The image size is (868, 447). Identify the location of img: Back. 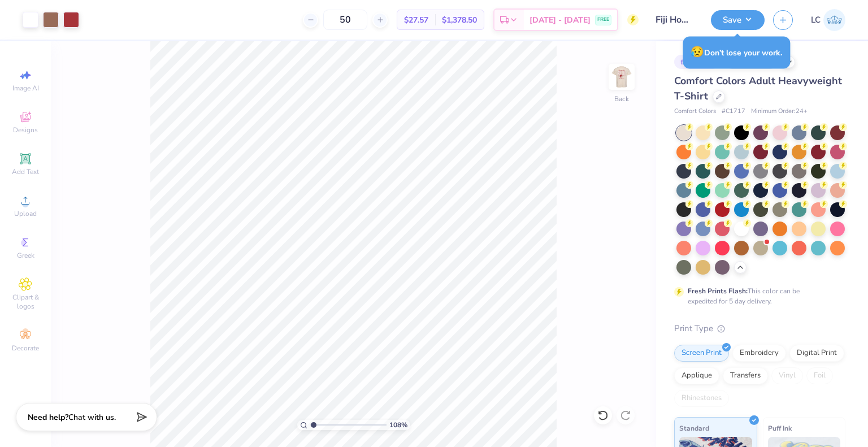
(622, 77).